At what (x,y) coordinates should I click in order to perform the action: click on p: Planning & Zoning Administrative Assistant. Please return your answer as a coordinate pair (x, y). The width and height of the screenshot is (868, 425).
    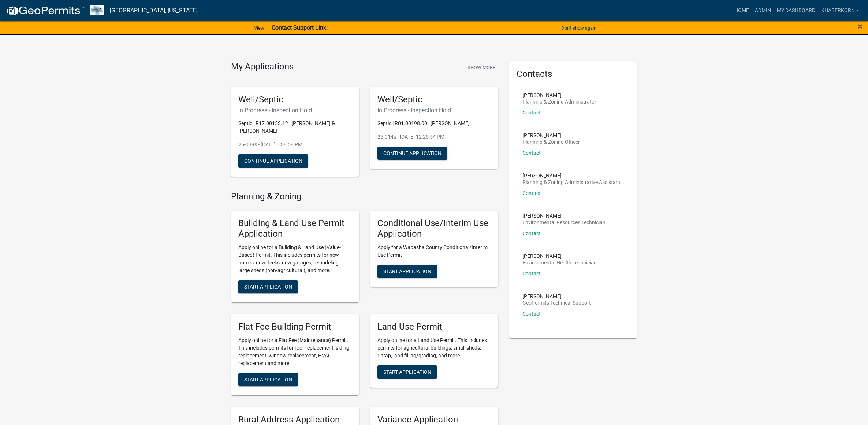
    Looking at the image, I should click on (571, 182).